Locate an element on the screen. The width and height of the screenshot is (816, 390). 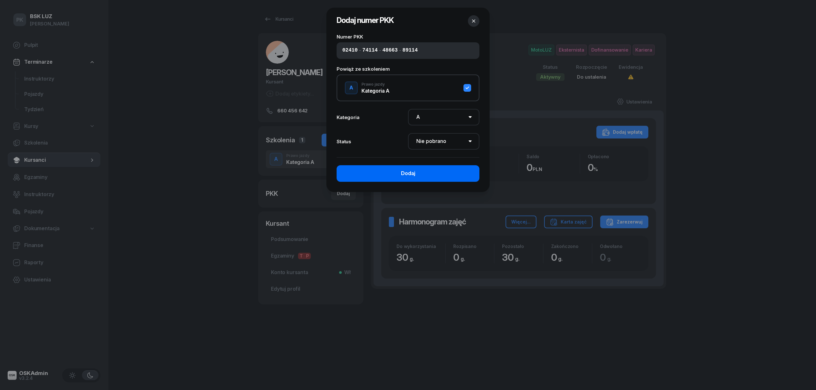
div: Kategoria A is located at coordinates (375, 91).